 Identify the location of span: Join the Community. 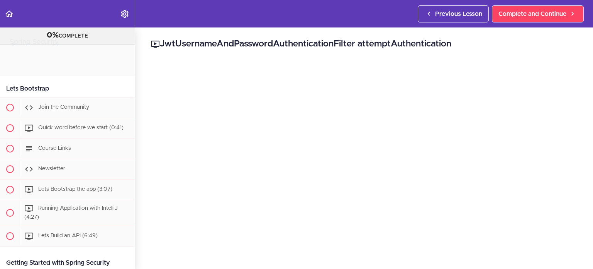
(64, 107).